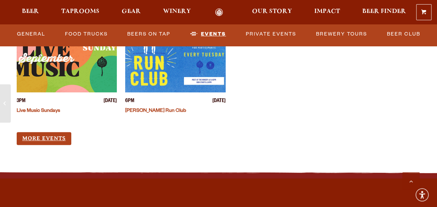 The height and width of the screenshot is (207, 437). I want to click on span: Impact, so click(327, 11).